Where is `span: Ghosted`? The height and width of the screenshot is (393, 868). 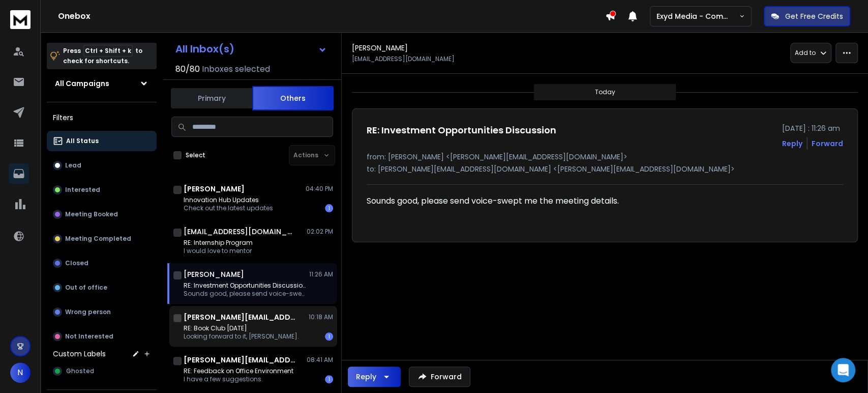 span: Ghosted is located at coordinates (79, 371).